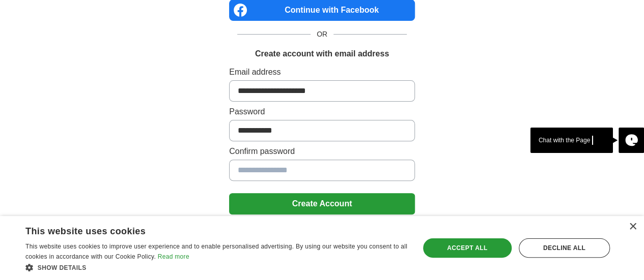 Image resolution: width=644 pixels, height=280 pixels. I want to click on h1: Create account with email address, so click(322, 54).